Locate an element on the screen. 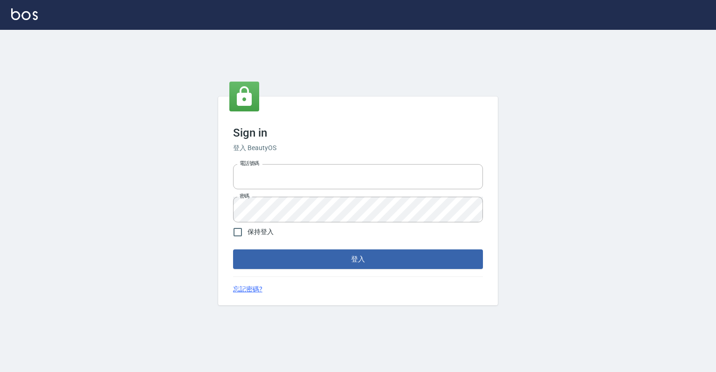  label: 電話號碼 is located at coordinates (249, 163).